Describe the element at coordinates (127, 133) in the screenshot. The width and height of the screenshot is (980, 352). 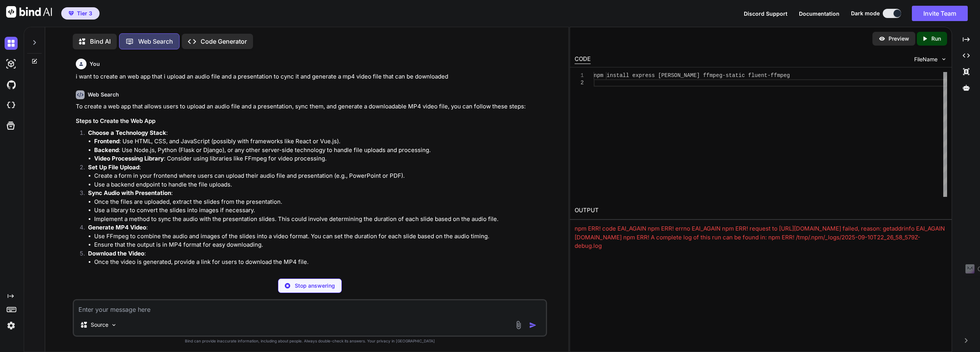
I see `strong: Choose a Technology Stack` at that location.